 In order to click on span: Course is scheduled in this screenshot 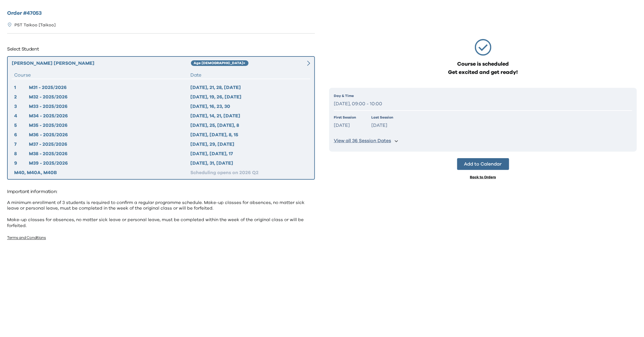, I will do `click(483, 64)`.